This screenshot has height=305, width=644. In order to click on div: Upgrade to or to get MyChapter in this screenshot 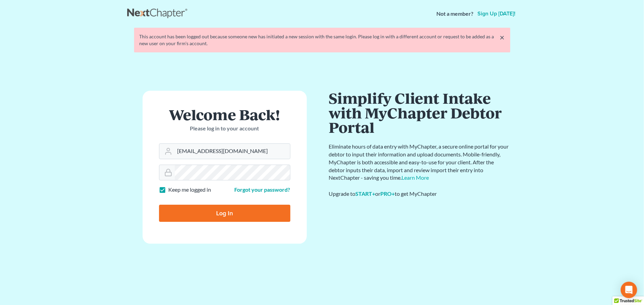, I will do `click(420, 194)`.